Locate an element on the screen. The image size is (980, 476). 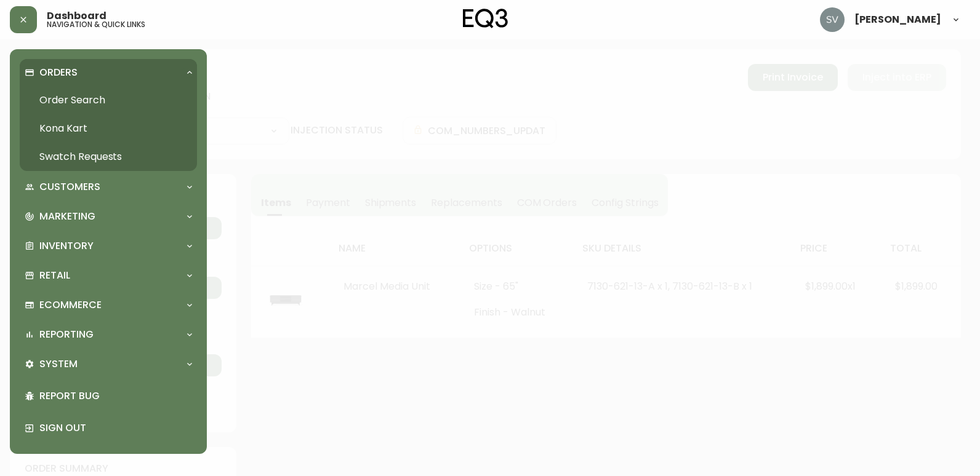
div: Customers is located at coordinates (108, 187).